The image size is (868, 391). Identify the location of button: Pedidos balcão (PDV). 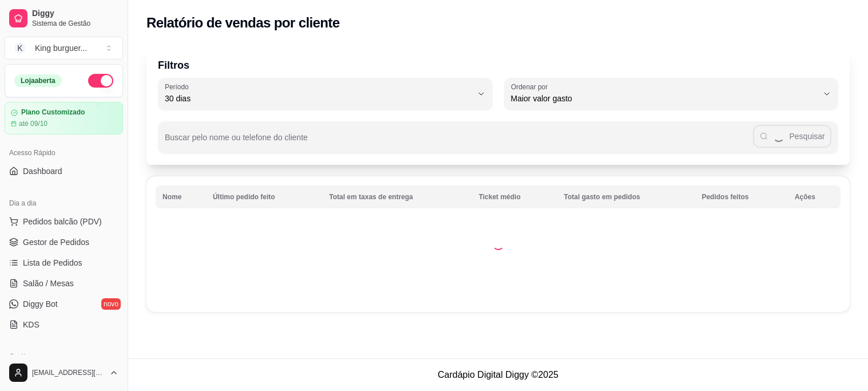
(64, 222).